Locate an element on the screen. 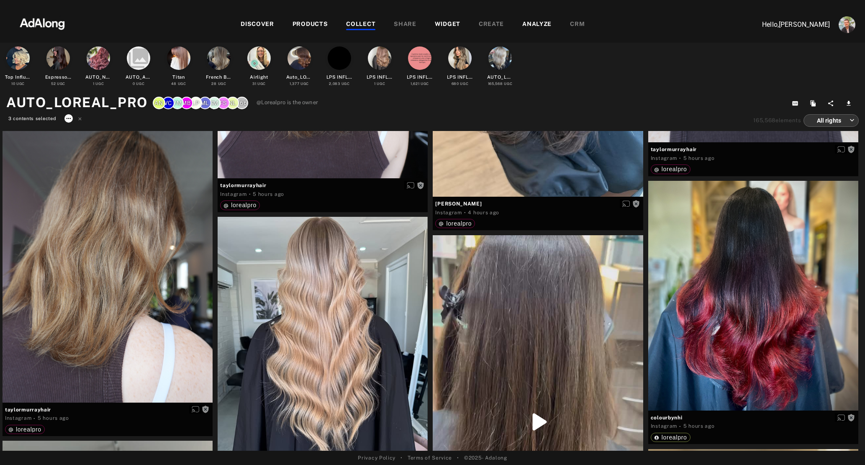 The width and height of the screenshot is (865, 465). button: Share is located at coordinates (832, 103).